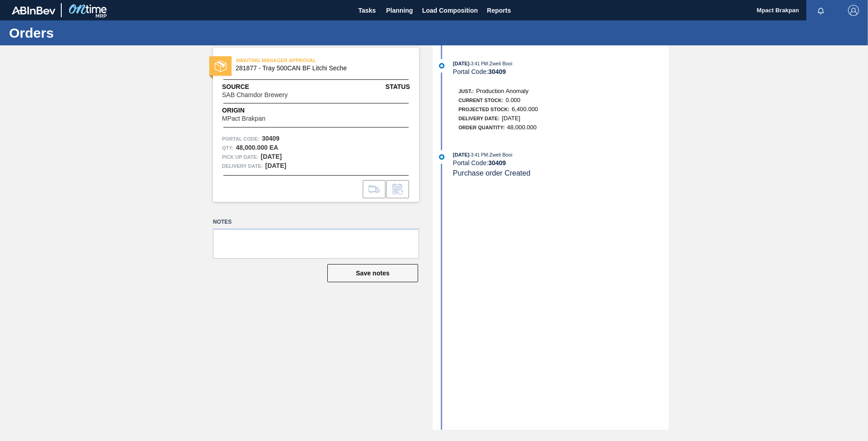  I want to click on button: Notifications, so click(821, 10).